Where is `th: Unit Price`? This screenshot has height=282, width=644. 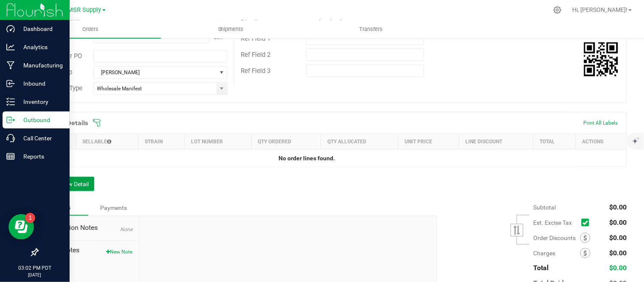
th: Unit Price is located at coordinates (428, 141).